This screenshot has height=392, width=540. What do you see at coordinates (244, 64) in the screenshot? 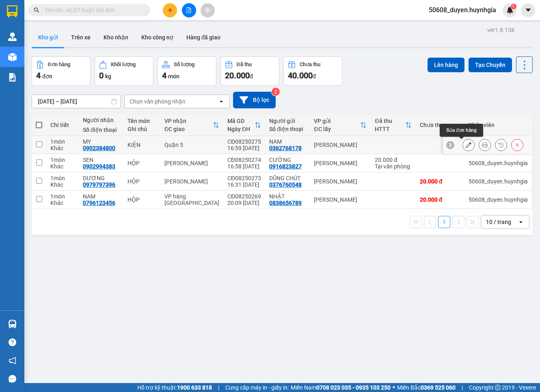
I see `div: Đã thu` at bounding box center [244, 64].